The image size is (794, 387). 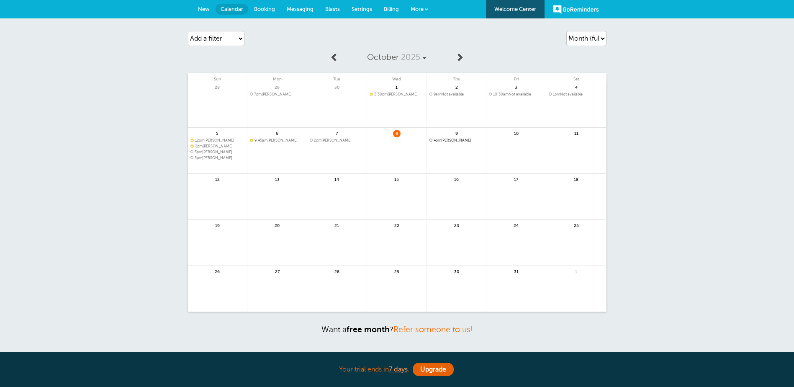 What do you see at coordinates (232, 9) in the screenshot?
I see `a: Calendar` at bounding box center [232, 9].